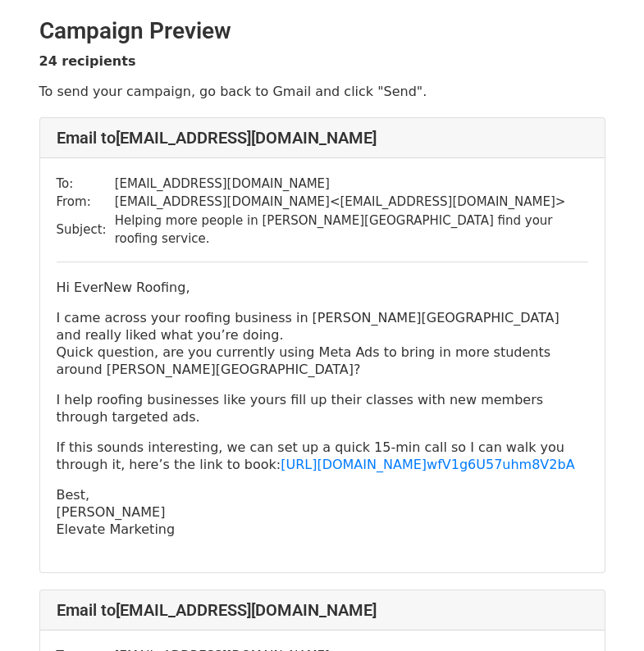 The image size is (644, 651). Describe the element at coordinates (88, 61) in the screenshot. I see `strong: 24 recipients` at that location.